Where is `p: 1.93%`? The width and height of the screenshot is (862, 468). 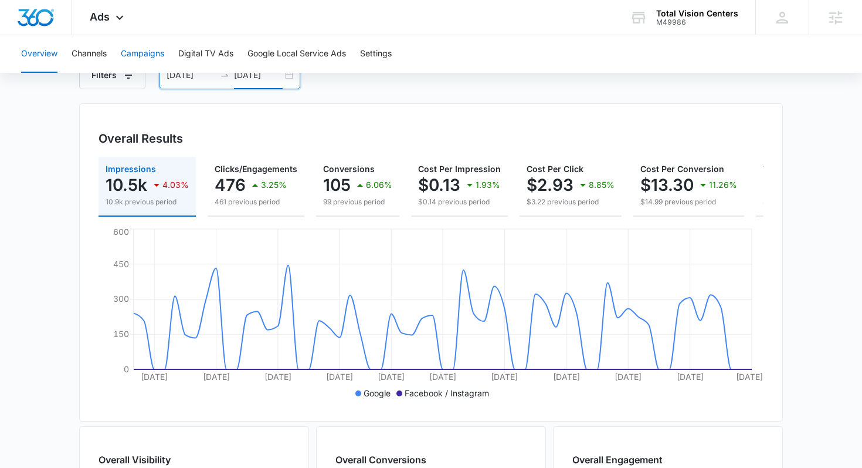
p: 1.93% is located at coordinates (488, 185).